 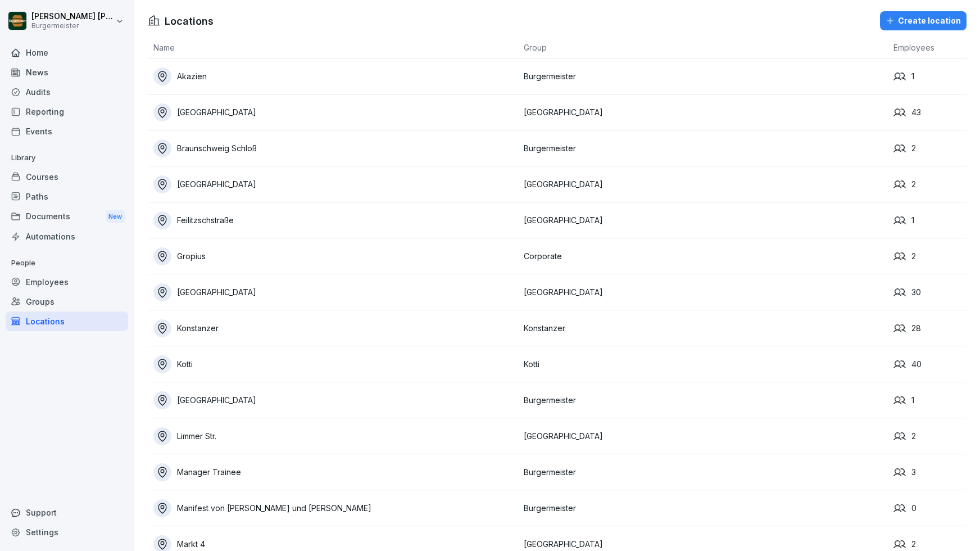 What do you see at coordinates (67, 301) in the screenshot?
I see `div: Groups` at bounding box center [67, 301].